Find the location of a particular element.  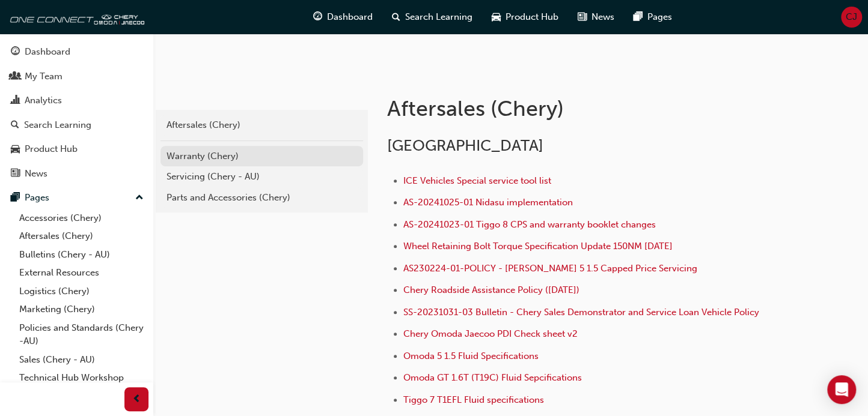

a: Servicing (Chery - AU) is located at coordinates (262, 177).